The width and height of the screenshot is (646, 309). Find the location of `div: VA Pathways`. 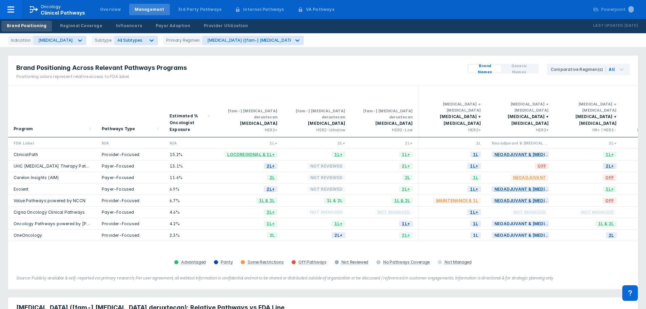

div: VA Pathways is located at coordinates (320, 9).